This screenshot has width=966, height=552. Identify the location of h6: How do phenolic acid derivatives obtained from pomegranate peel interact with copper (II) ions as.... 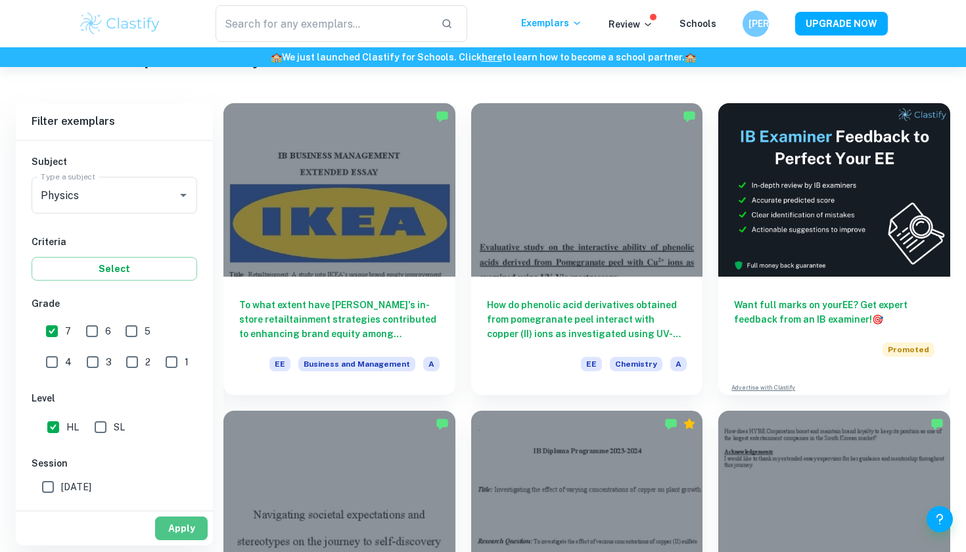
(587, 319).